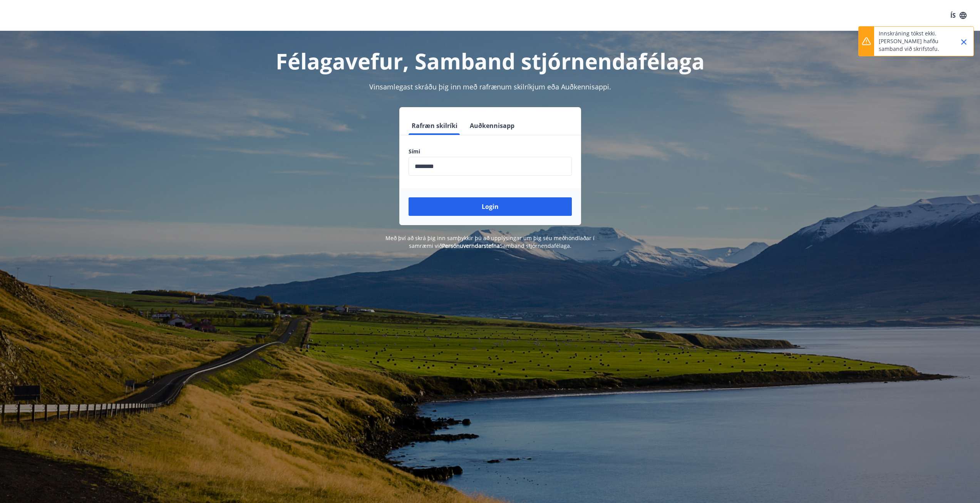 This screenshot has width=980, height=503. I want to click on button: Rafræn skilríki, so click(434, 126).